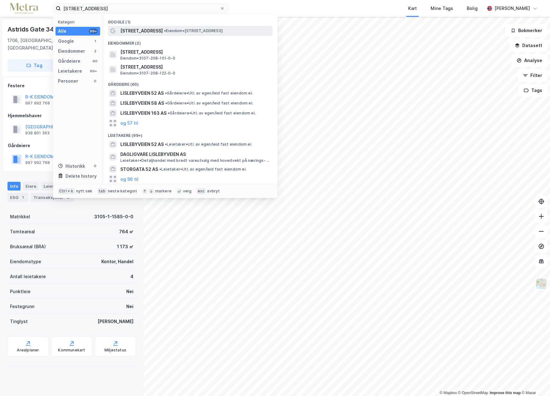  I want to click on div: Hjemmelshaver, so click(72, 116).